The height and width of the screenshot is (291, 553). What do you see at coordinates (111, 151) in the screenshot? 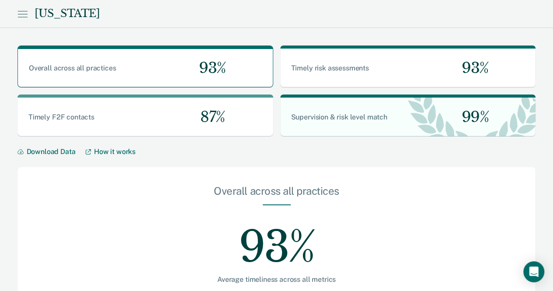
I see `a: How it works` at bounding box center [111, 151].